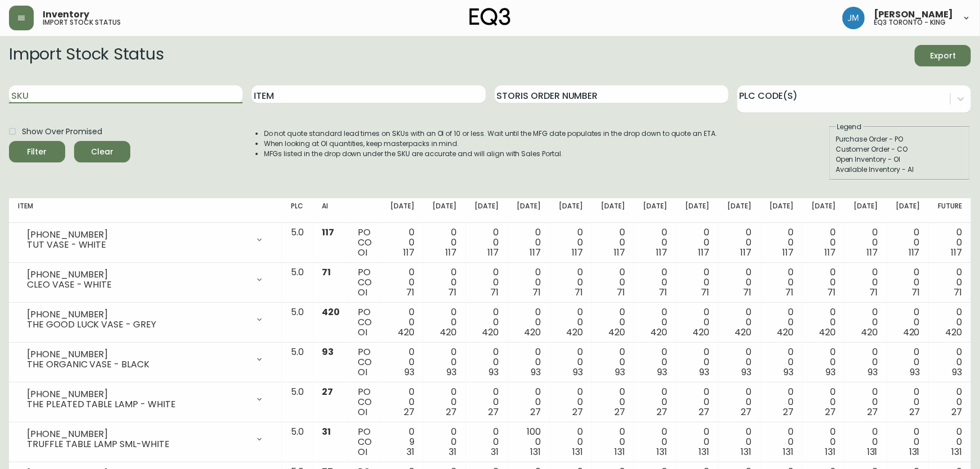 This screenshot has height=469, width=980. Describe the element at coordinates (365, 322) in the screenshot. I see `div: PO CO` at that location.